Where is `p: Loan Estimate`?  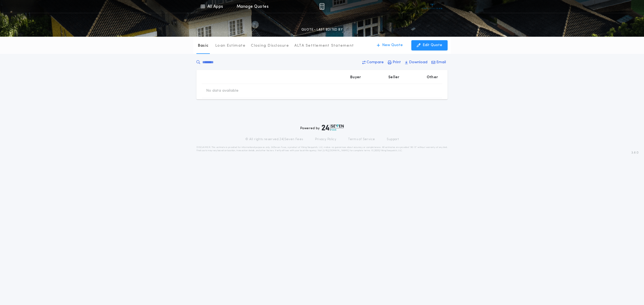
p: Loan Estimate is located at coordinates (230, 46).